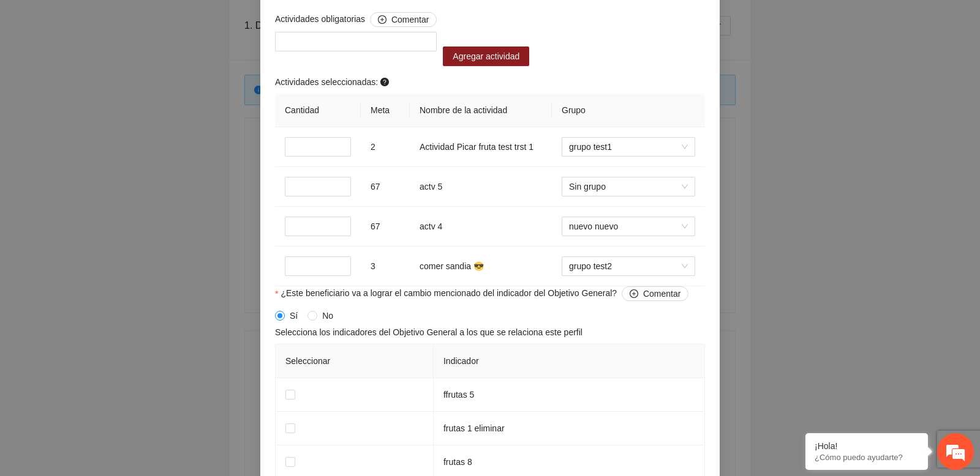 The image size is (980, 476). Describe the element at coordinates (485, 56) in the screenshot. I see `span: Agregar actividad` at that location.